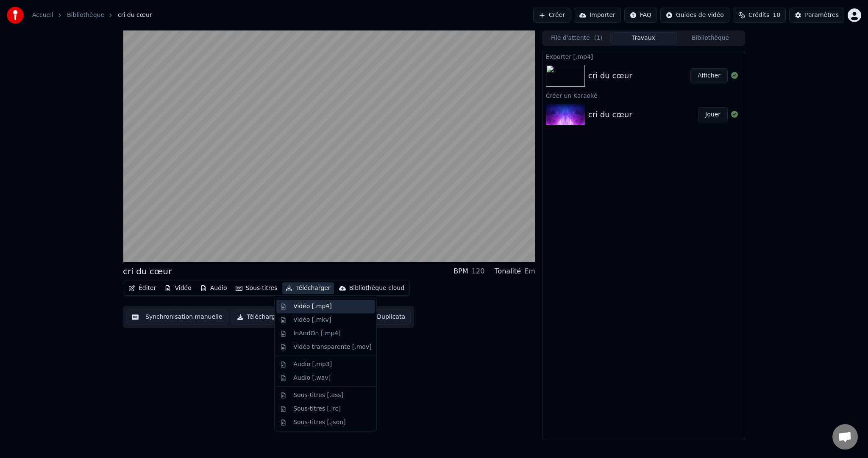 Image resolution: width=868 pixels, height=458 pixels. Describe the element at coordinates (312, 378) in the screenshot. I see `div: Audio [.wav]` at that location.